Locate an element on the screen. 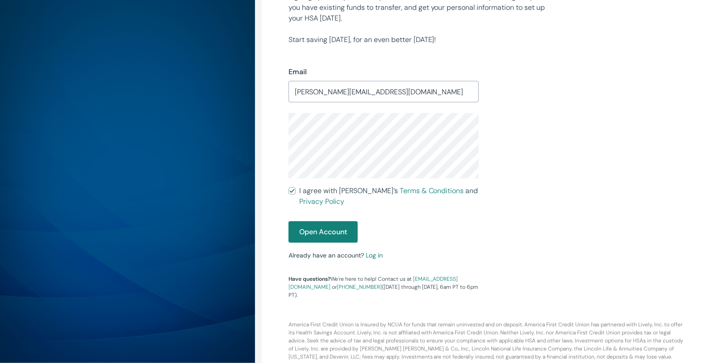  p: America First Credit Union is Insured by NCUA for funds that remain uninvested and on deposit. Am... is located at coordinates (484, 330).